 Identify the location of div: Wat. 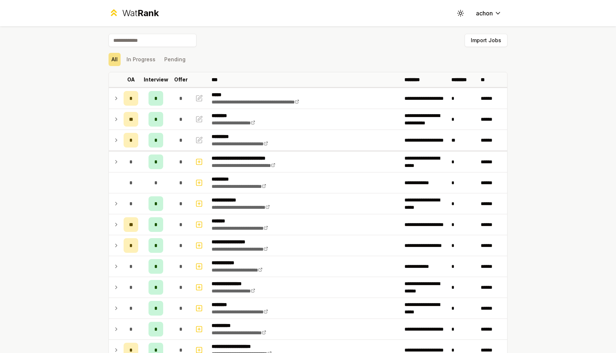
(140, 13).